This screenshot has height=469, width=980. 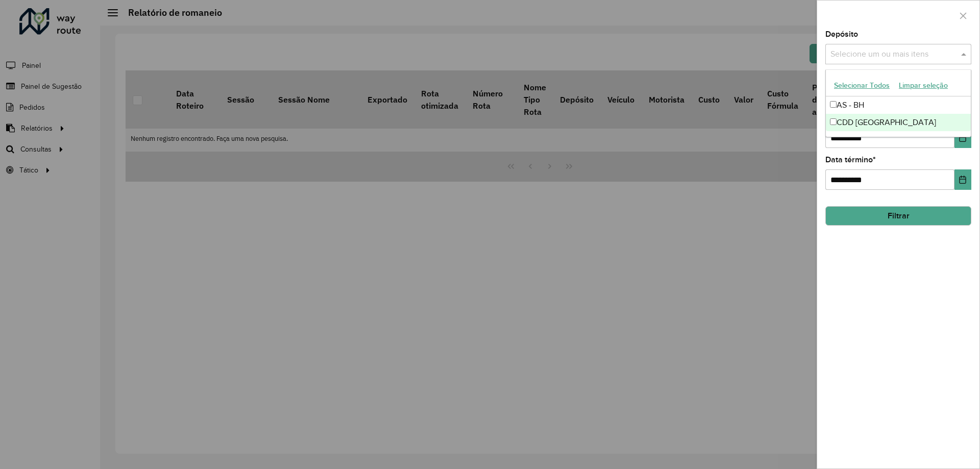 I want to click on label: Depósito, so click(x=841, y=34).